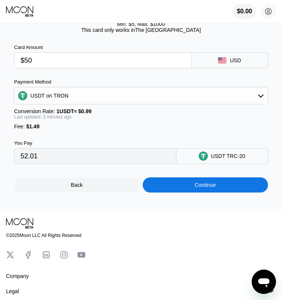 Image resolution: width=282 pixels, height=300 pixels. I want to click on div: USDT TRC-20, so click(228, 156).